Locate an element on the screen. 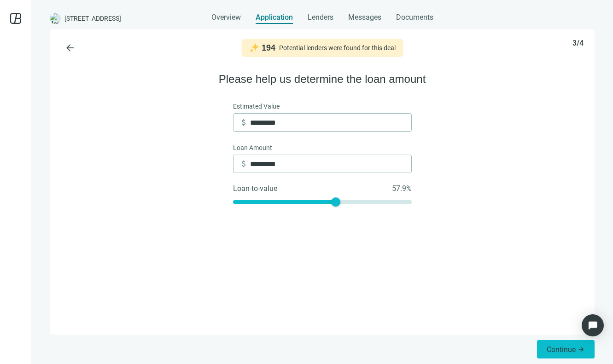 The height and width of the screenshot is (364, 613). span: 3/4 is located at coordinates (578, 43).